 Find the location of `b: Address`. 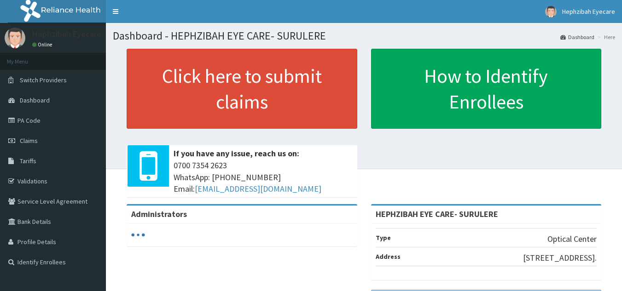

b: Address is located at coordinates (388, 257).